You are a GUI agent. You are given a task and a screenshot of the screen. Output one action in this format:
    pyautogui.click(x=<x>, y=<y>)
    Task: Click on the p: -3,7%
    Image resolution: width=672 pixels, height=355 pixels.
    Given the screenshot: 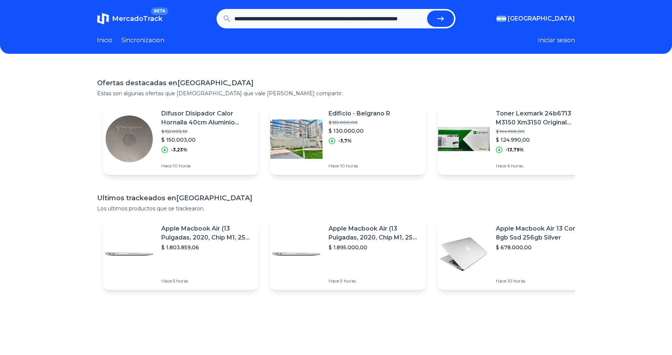 What is the action you would take?
    pyautogui.click(x=345, y=141)
    